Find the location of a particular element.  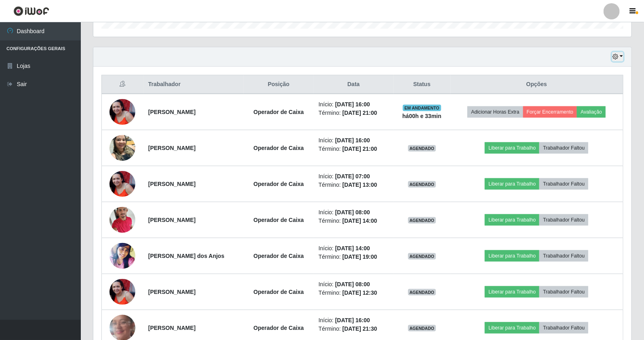

th: Status is located at coordinates (422, 84).